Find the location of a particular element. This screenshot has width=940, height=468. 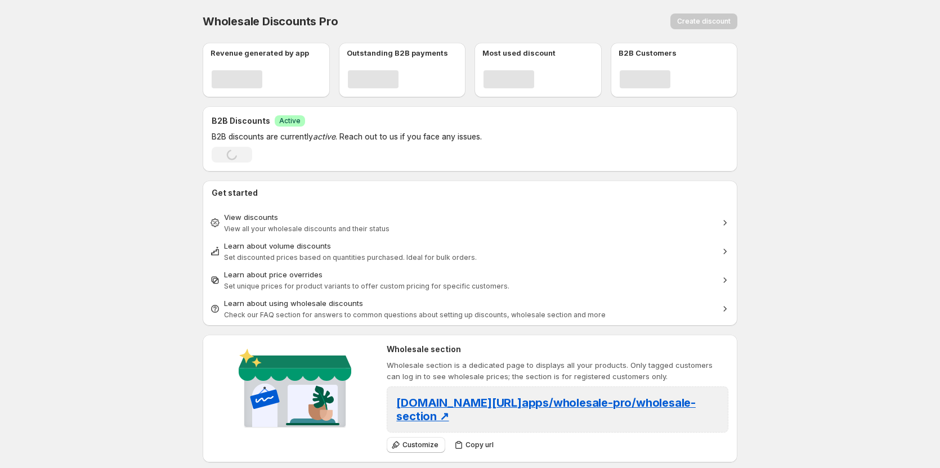

span: Active is located at coordinates (290, 121).